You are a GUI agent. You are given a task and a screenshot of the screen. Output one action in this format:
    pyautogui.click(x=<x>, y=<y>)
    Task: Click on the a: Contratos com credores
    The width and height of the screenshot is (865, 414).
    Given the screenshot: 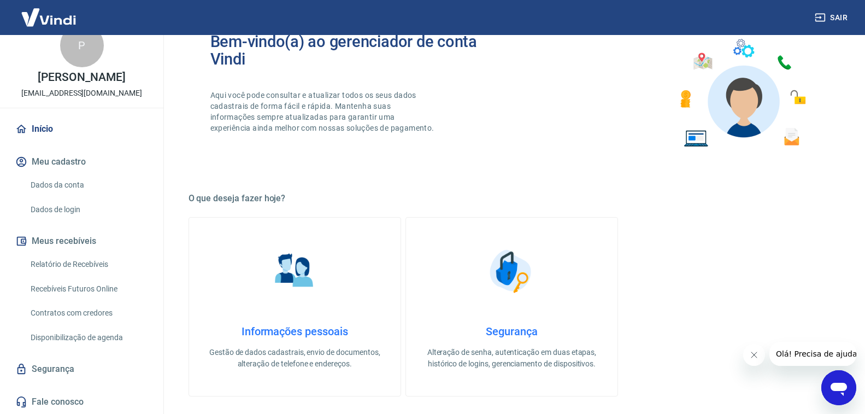 What is the action you would take?
    pyautogui.click(x=88, y=313)
    